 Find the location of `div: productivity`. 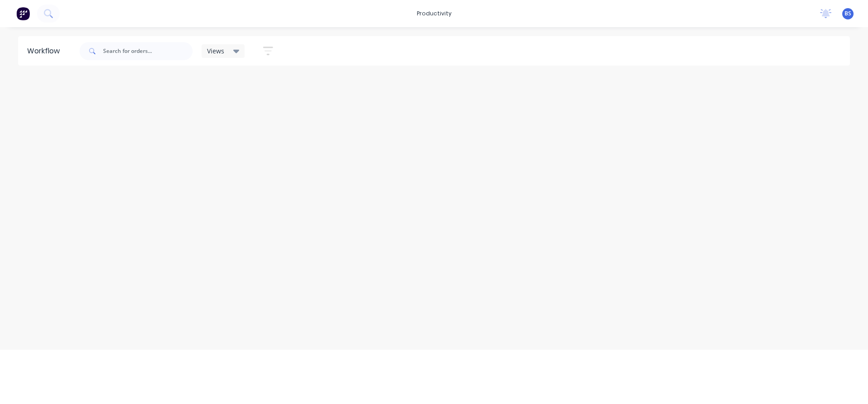

div: productivity is located at coordinates (434, 14).